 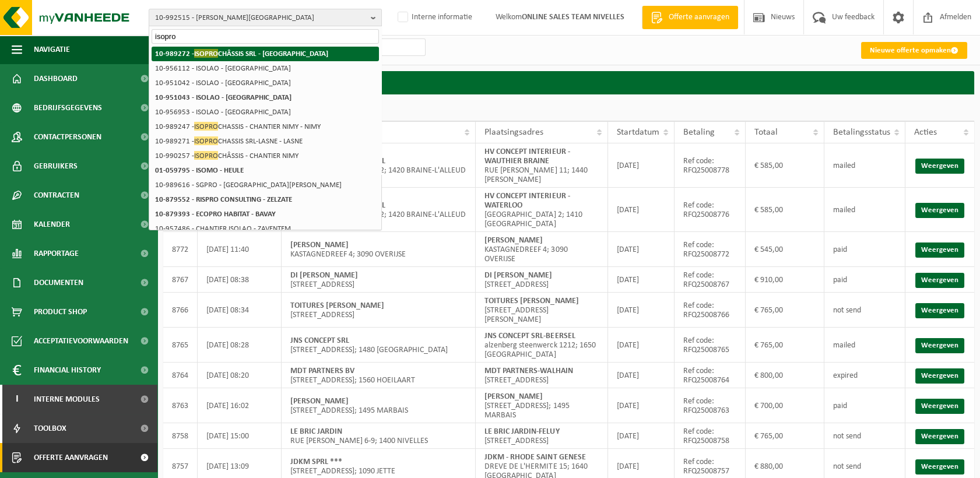 What do you see at coordinates (50, 428) in the screenshot?
I see `span: Toolbox` at bounding box center [50, 428].